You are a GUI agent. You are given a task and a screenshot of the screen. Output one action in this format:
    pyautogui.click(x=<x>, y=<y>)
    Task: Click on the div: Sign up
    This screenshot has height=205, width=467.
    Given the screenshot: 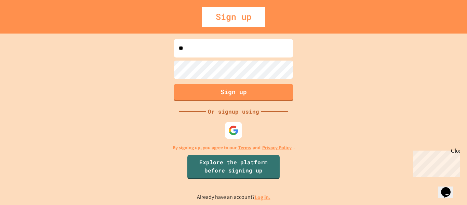 What is the action you would take?
    pyautogui.click(x=233, y=17)
    